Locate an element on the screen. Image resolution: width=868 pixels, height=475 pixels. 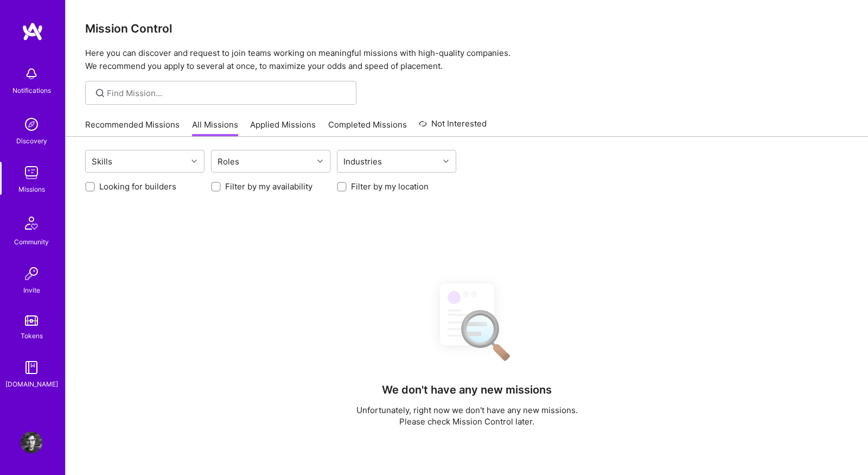
div: Roles is located at coordinates (228, 161).